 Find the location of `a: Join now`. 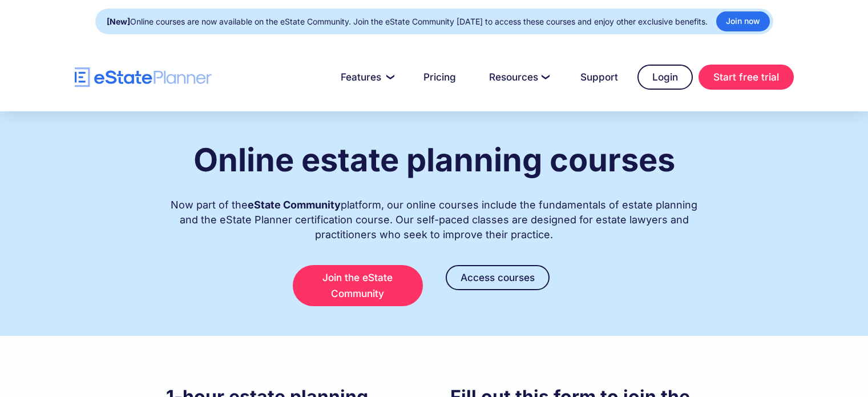

a: Join now is located at coordinates (743, 21).